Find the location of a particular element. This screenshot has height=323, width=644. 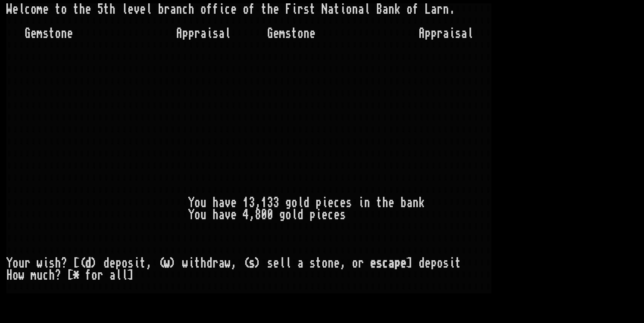

div: 4 is located at coordinates (246, 215).